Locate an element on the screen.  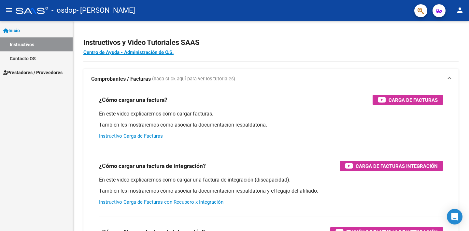
p: En este video explicaremos cómo cargar facturas. is located at coordinates (271, 114).